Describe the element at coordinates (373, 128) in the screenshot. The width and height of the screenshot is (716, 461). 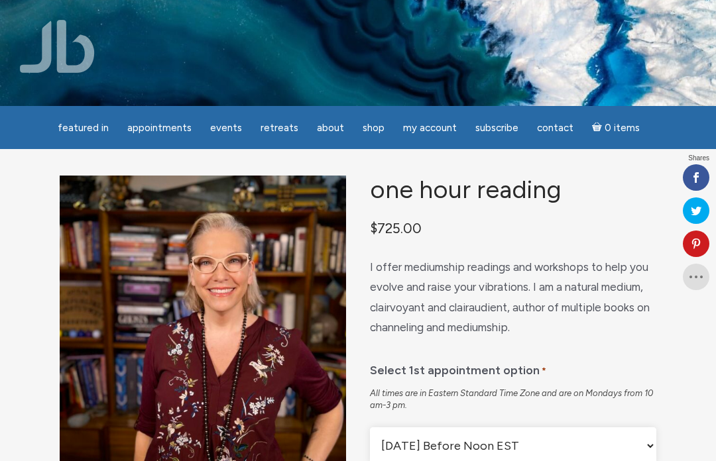
I see `span: Shop` at that location.